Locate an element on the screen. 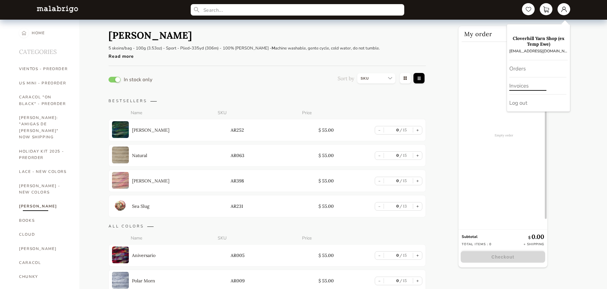 The height and width of the screenshot is (289, 607). p: AR398 is located at coordinates (254, 181).